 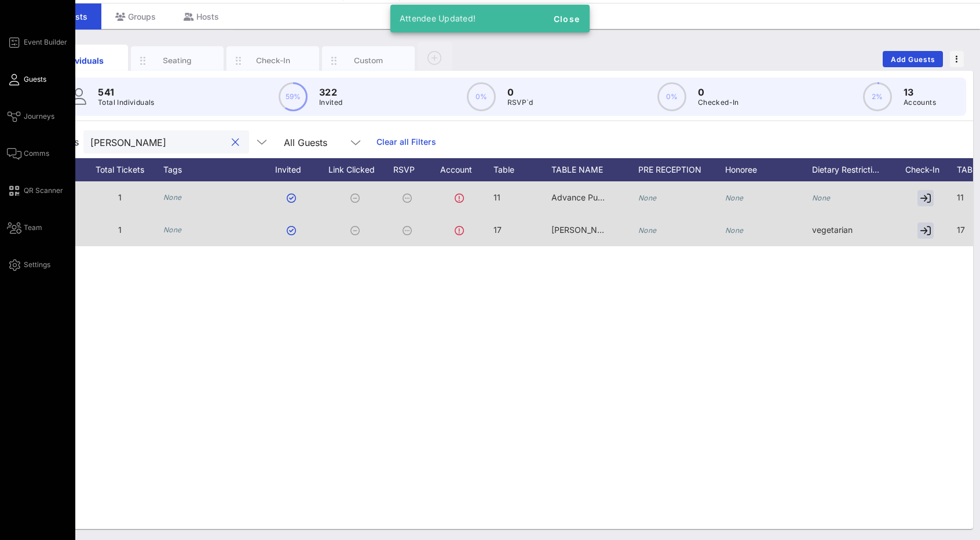 I want to click on div: Seating, so click(x=177, y=60).